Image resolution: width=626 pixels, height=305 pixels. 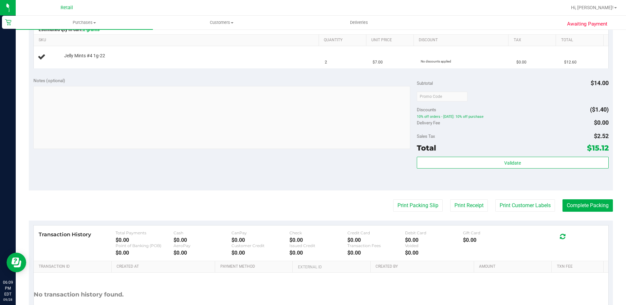 I want to click on div: Issued Credit, so click(x=318, y=246).